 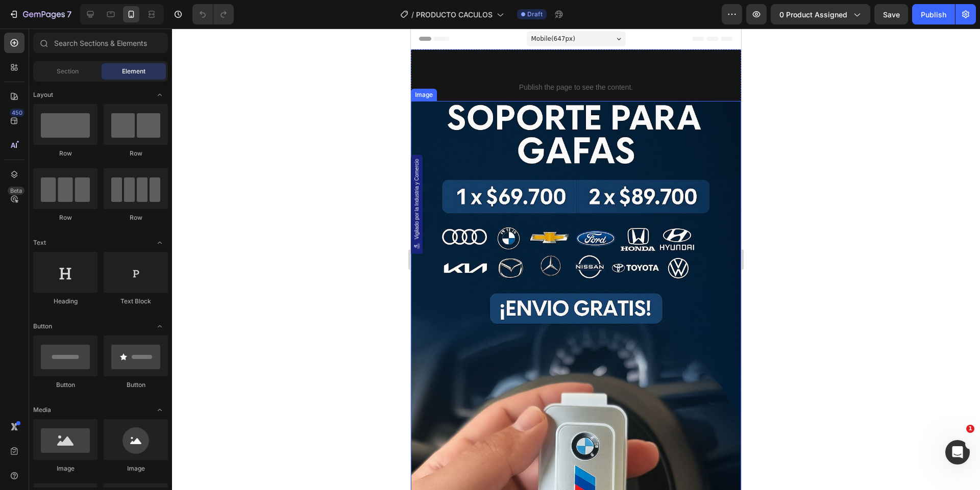 What do you see at coordinates (136, 301) in the screenshot?
I see `div: Text Block` at bounding box center [136, 301].